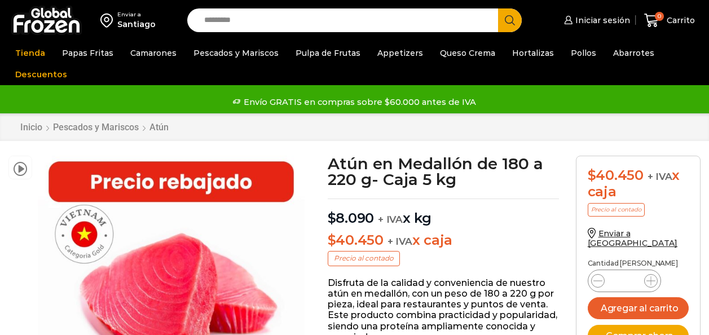  What do you see at coordinates (30, 53) in the screenshot?
I see `a: Tienda` at bounding box center [30, 53].